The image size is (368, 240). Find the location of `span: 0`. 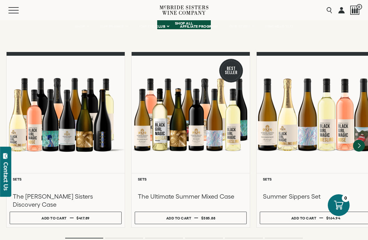

span: 0 is located at coordinates (359, 7).